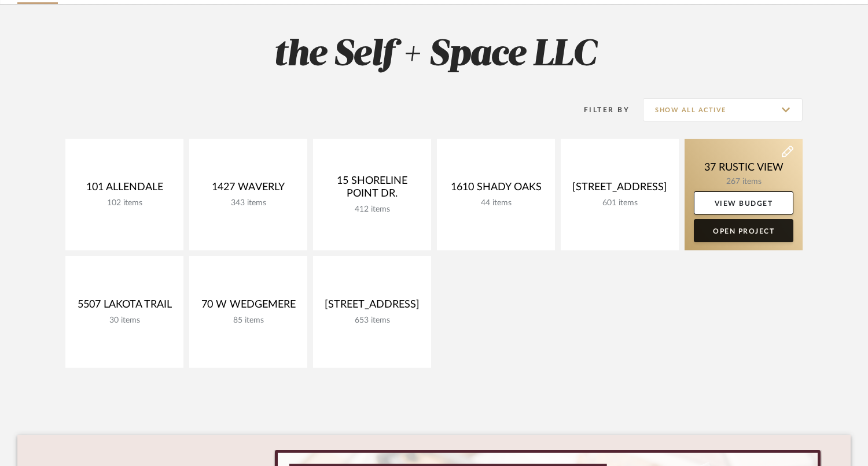 The height and width of the screenshot is (466, 868). Describe the element at coordinates (125, 190) in the screenshot. I see `div: 101 ALLENDALE` at that location.